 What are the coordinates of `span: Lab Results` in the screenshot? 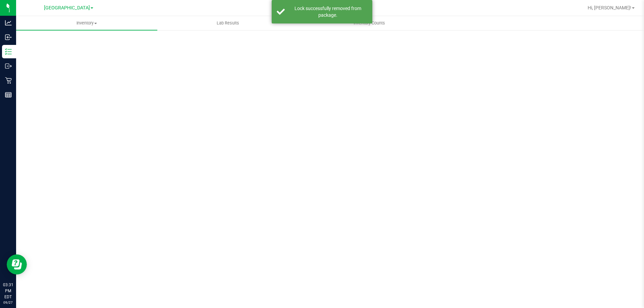 It's located at (227, 23).